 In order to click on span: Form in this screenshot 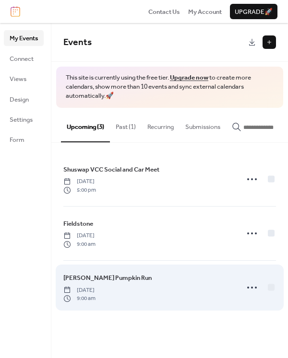, I will do `click(17, 140)`.